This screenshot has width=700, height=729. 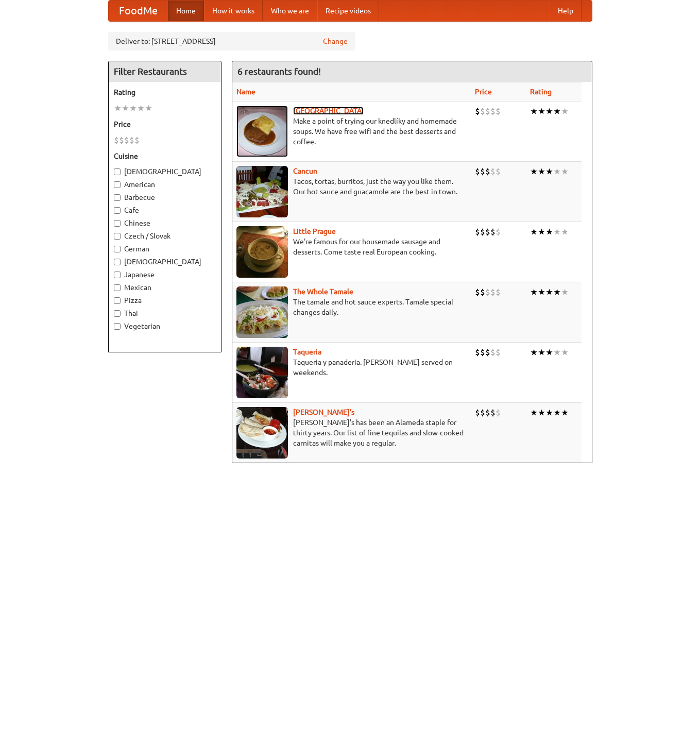 What do you see at coordinates (186, 10) in the screenshot?
I see `a: Home` at bounding box center [186, 10].